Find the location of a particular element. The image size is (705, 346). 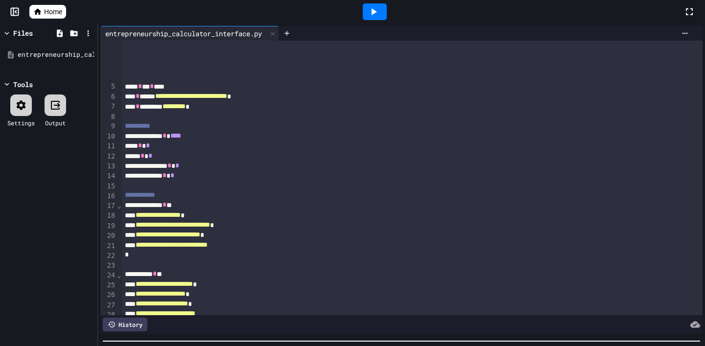

div: 12 is located at coordinates (108, 157).